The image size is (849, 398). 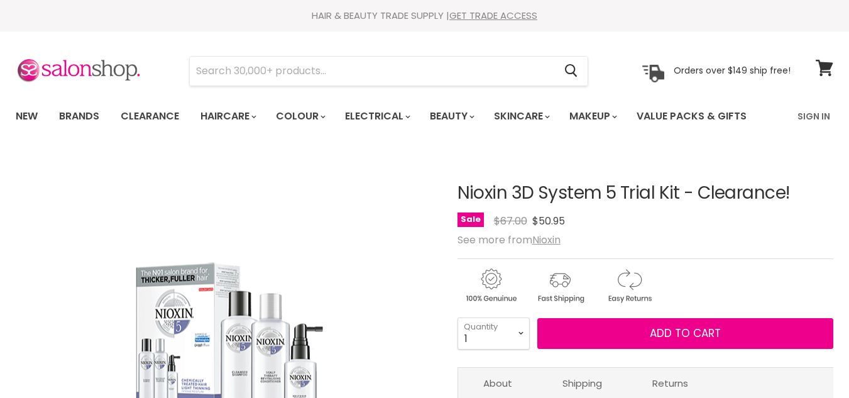 What do you see at coordinates (26, 116) in the screenshot?
I see `a: New` at bounding box center [26, 116].